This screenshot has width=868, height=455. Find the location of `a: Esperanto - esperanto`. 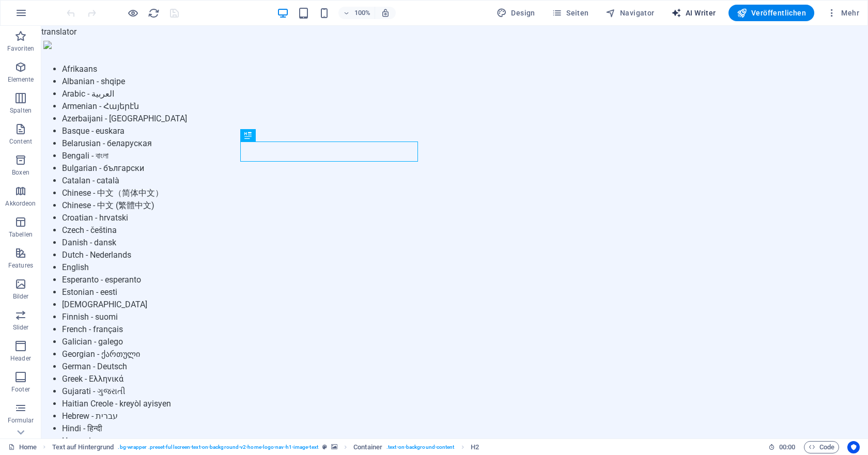

a: Esperanto - esperanto is located at coordinates (60, 254).